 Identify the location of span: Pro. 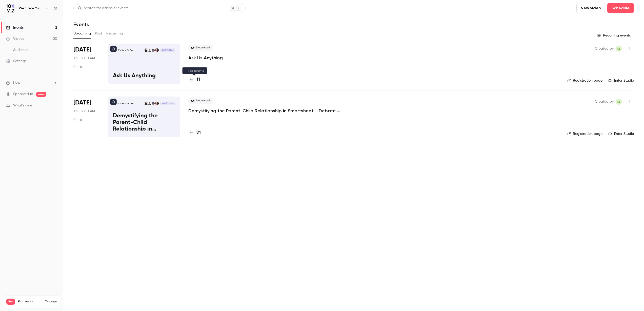
(11, 302).